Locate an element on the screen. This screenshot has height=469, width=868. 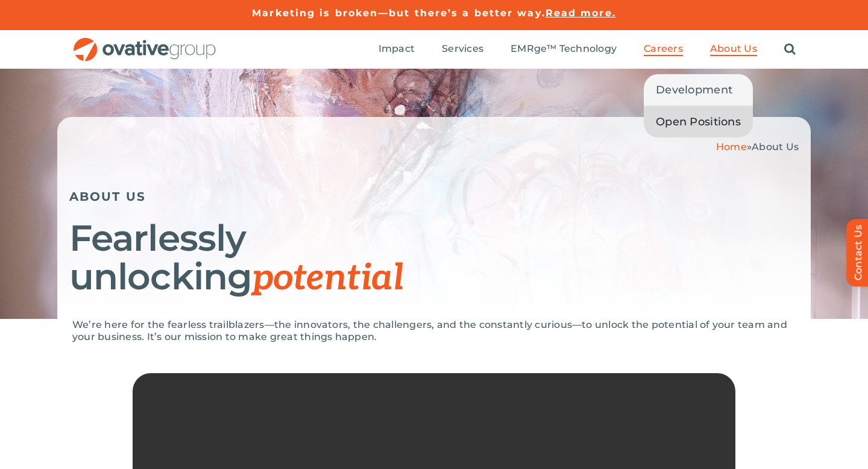
a: Read more. is located at coordinates (580, 13).